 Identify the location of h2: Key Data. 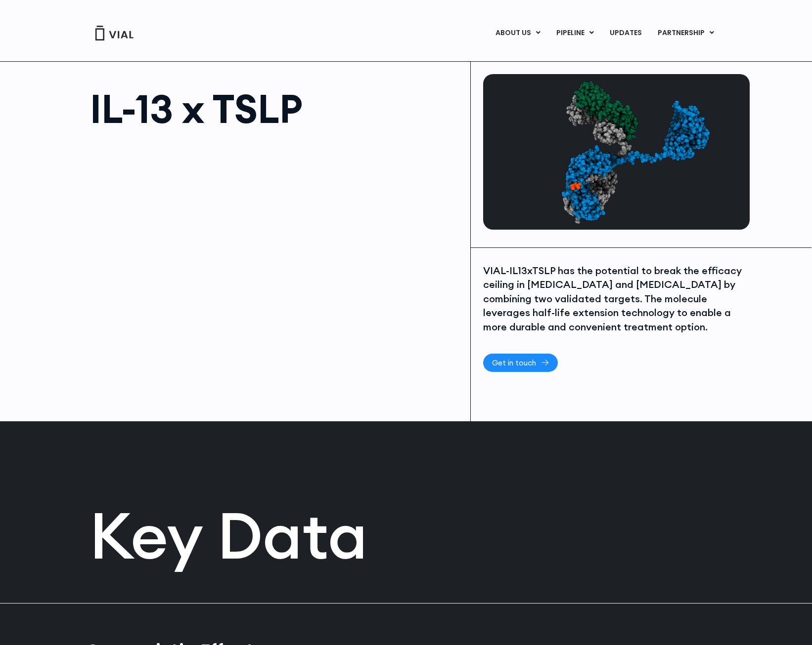
(406, 535).